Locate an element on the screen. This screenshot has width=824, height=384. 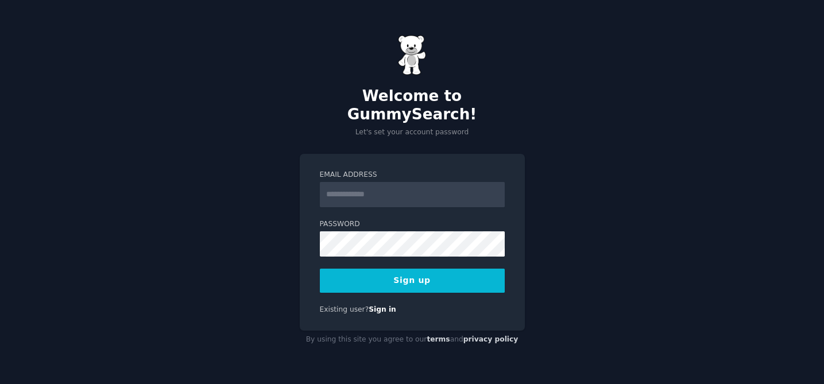
div: By using this site you agree to our and is located at coordinates (412, 340).